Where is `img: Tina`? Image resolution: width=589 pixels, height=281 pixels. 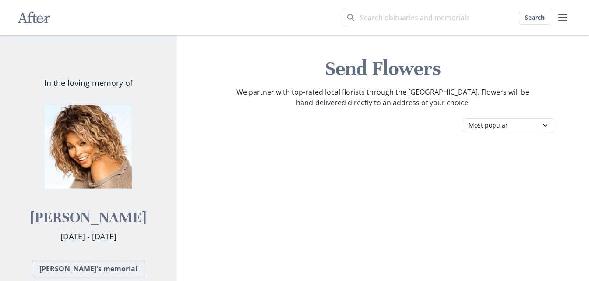 img: Tina is located at coordinates (88, 147).